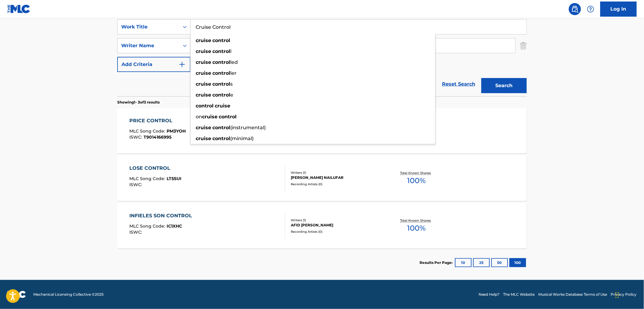  What do you see at coordinates (154, 64) in the screenshot?
I see `button: Add Criteria` at bounding box center [154, 64].